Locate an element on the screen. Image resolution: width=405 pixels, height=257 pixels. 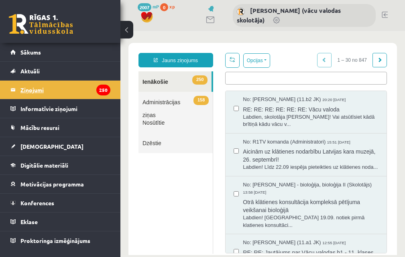
a: Motivācijas programma is located at coordinates (60, 184).